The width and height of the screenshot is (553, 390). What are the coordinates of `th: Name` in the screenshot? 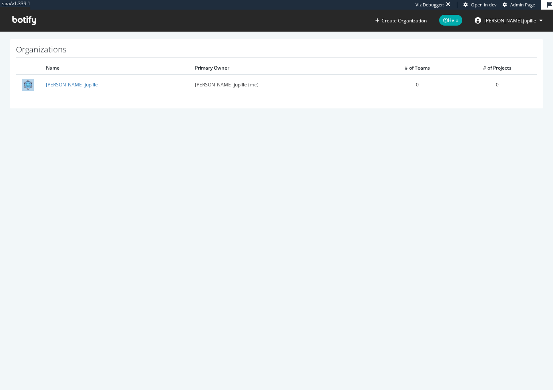 It's located at (114, 68).